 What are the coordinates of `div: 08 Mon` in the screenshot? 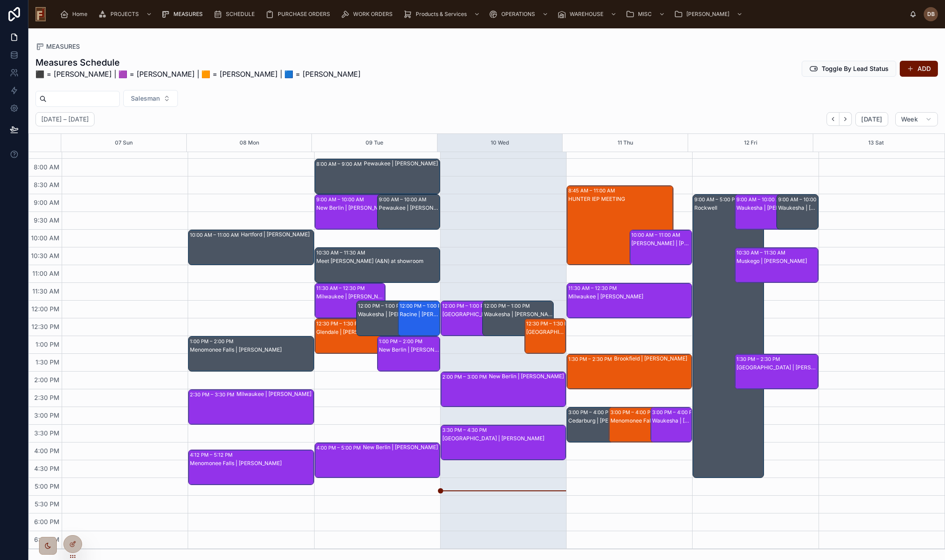 It's located at (249, 143).